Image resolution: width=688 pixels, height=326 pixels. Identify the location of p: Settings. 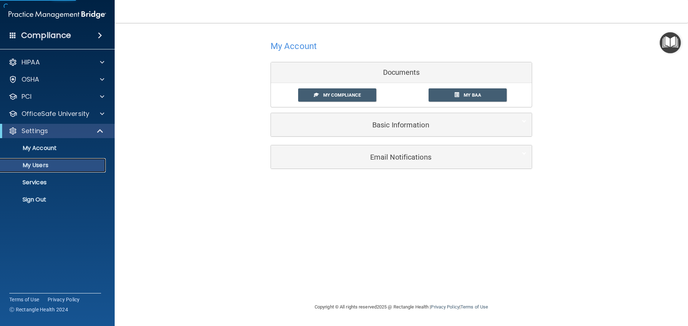
(35, 131).